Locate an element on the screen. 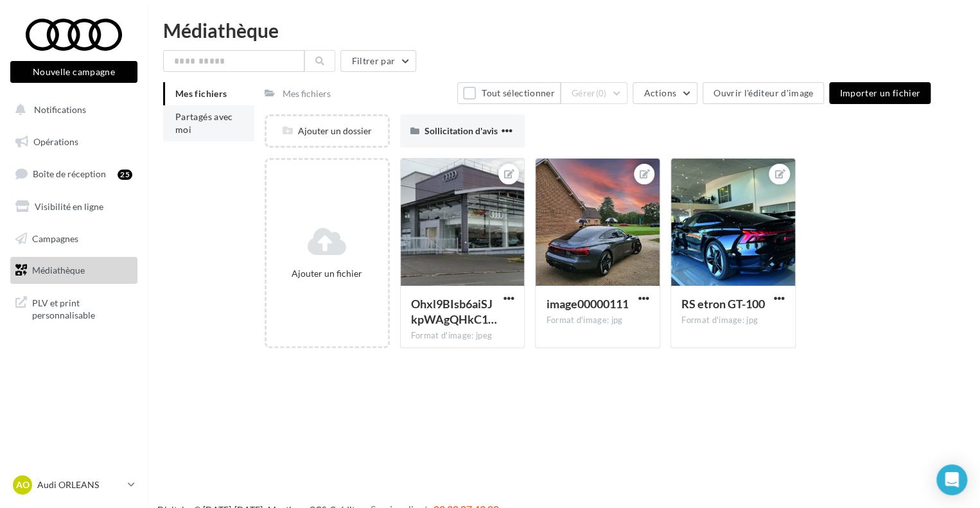  span: RS etron GT-100 is located at coordinates (723, 304).